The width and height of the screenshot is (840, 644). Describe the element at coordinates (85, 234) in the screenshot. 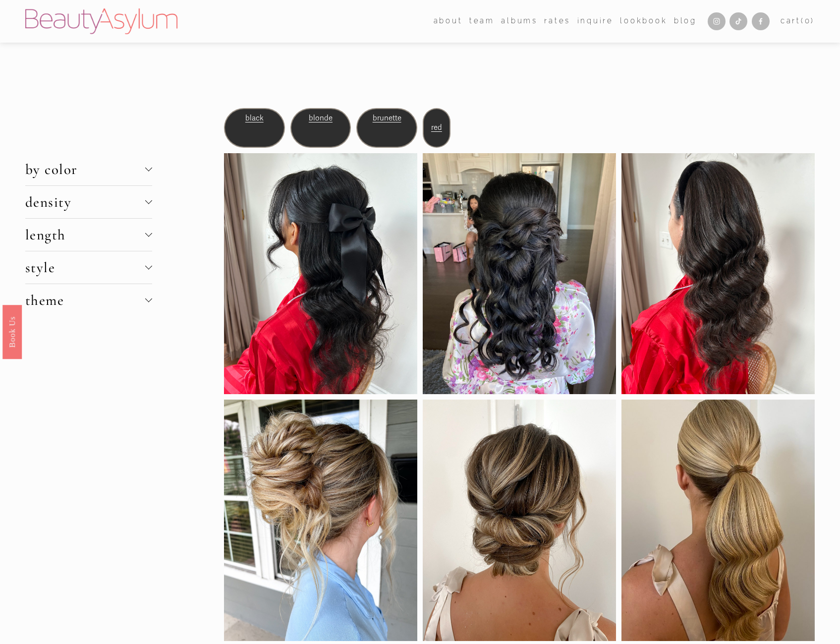

I see `span: length` at that location.